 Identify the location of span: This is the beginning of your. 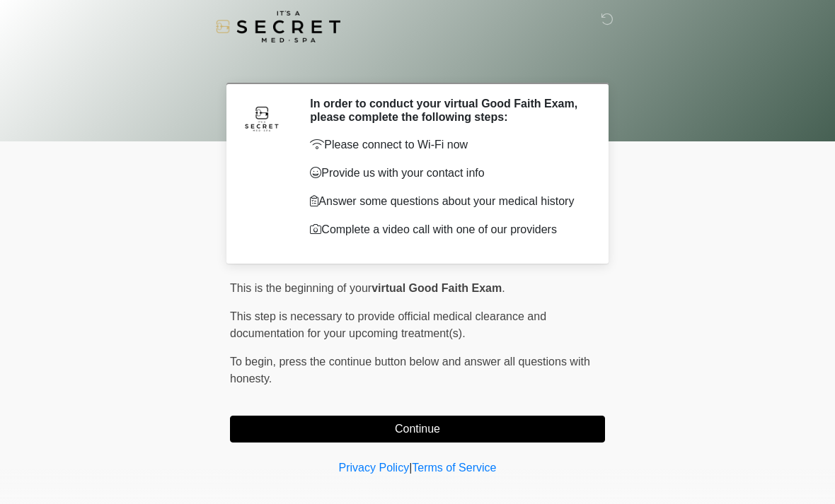
(301, 288).